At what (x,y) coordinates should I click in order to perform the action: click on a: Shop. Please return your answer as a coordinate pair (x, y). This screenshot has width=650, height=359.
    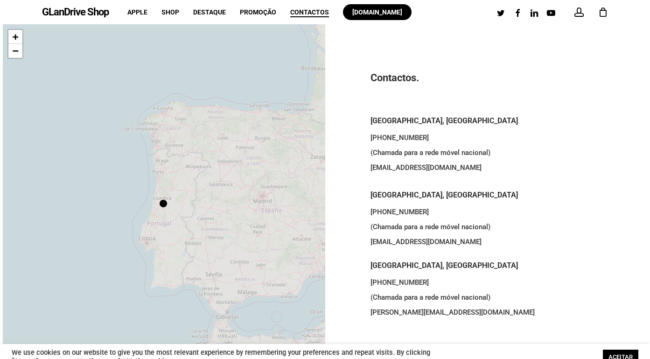
    Looking at the image, I should click on (170, 12).